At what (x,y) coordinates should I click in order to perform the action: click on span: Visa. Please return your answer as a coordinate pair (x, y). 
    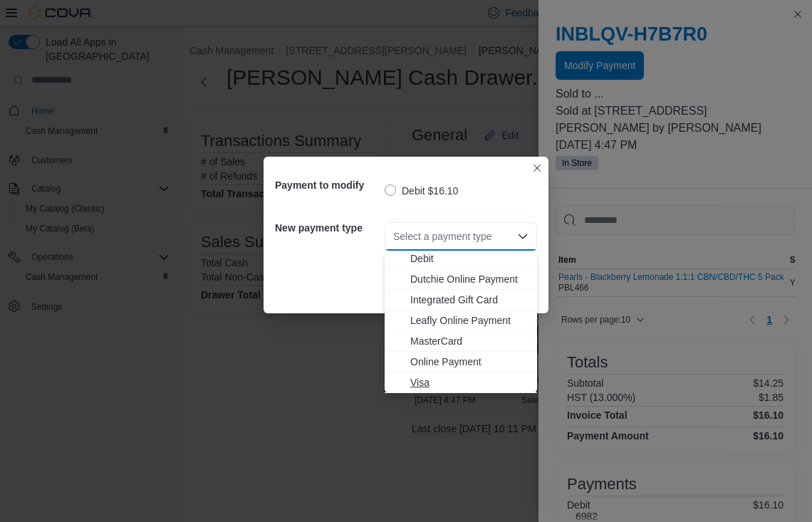
    Looking at the image, I should click on (469, 383).